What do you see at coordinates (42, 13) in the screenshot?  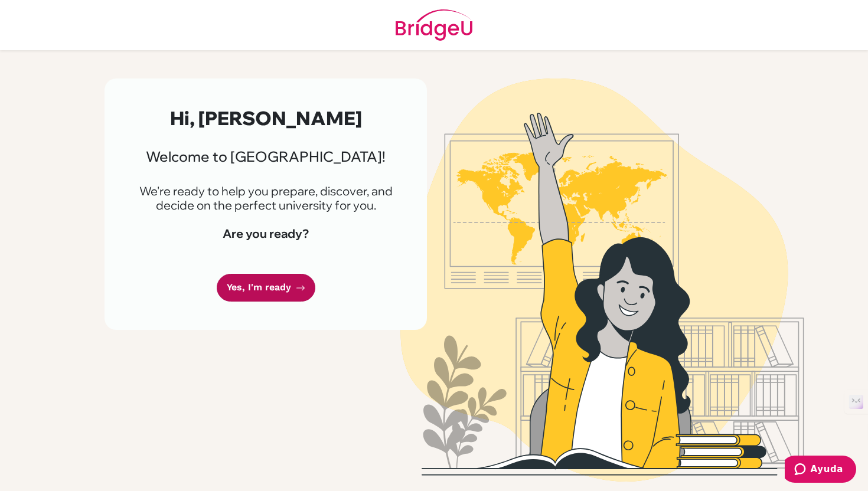 I see `span: Ayuda` at bounding box center [42, 13].